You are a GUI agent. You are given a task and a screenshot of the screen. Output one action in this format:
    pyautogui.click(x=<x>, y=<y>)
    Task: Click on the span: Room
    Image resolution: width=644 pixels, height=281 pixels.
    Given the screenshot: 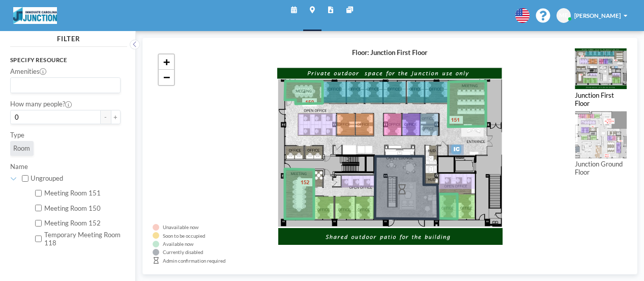 What is the action you would take?
    pyautogui.click(x=22, y=148)
    